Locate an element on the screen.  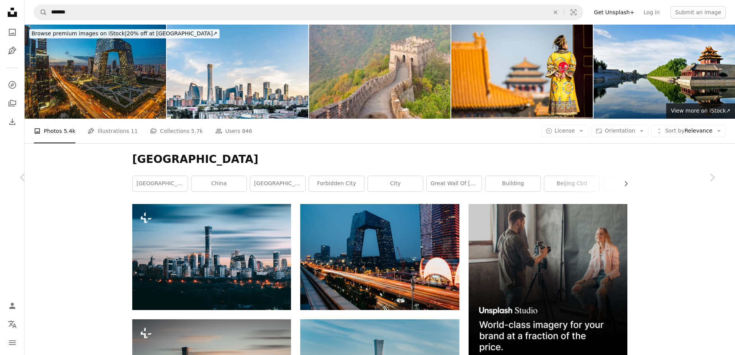
img: Night on Beijing Central Business district buildings skyline, China cityscape is located at coordinates (95, 71).